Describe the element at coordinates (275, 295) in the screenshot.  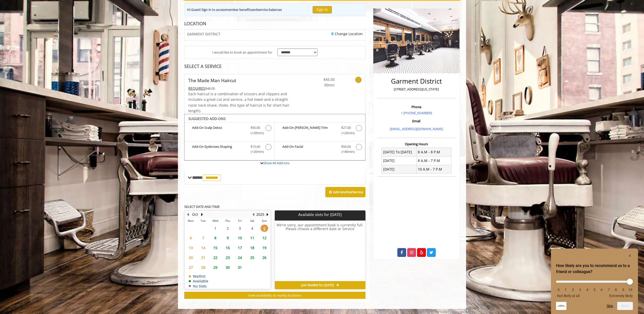
I see `span: View availability at nearby locations` at that location.